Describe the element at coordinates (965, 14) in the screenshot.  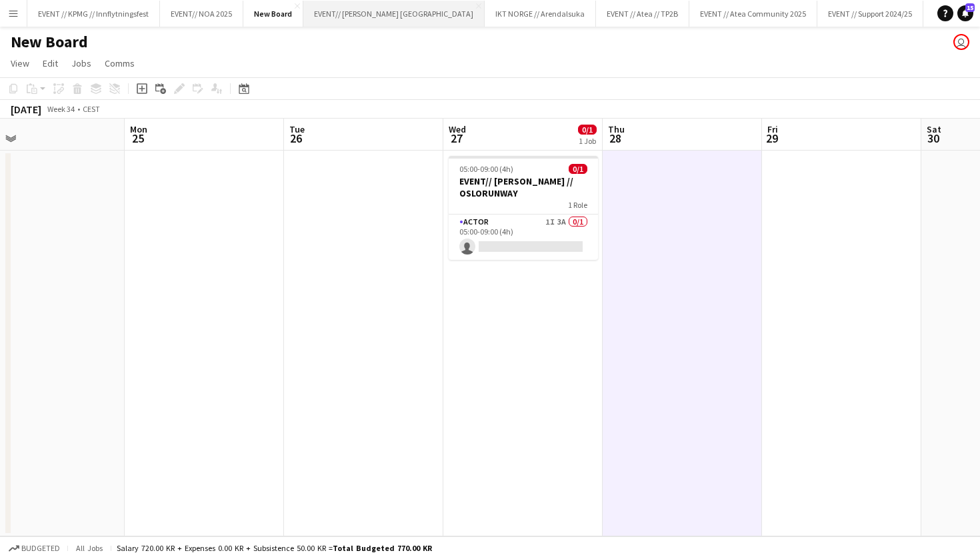
I see `a: 15` at that location.